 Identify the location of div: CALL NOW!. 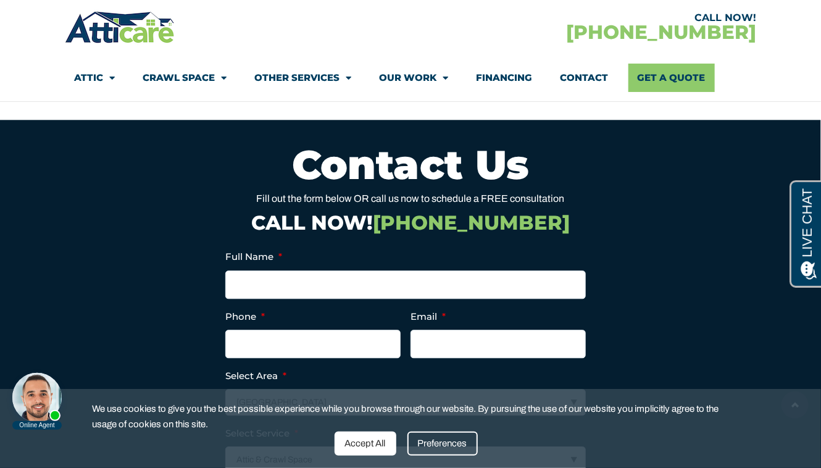
(583, 18).